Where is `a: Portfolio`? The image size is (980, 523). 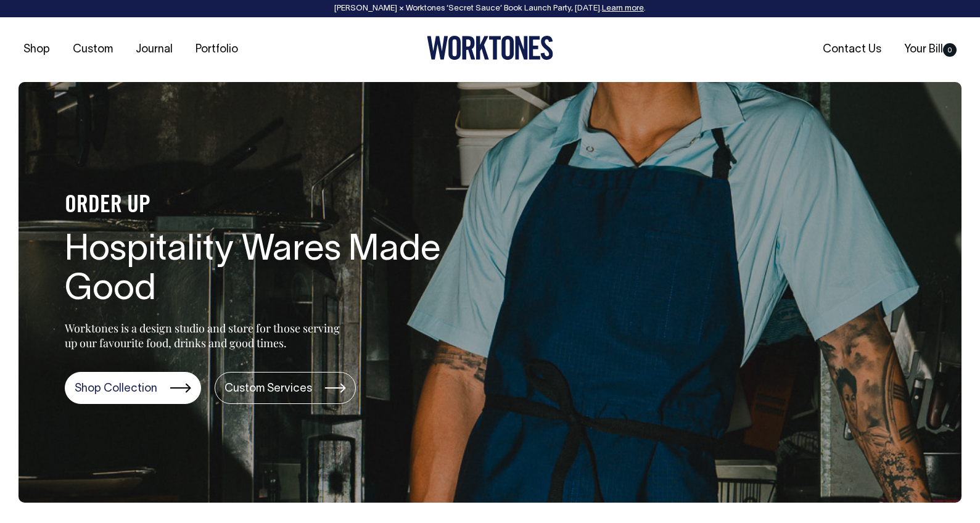
a: Portfolio is located at coordinates (217, 50).